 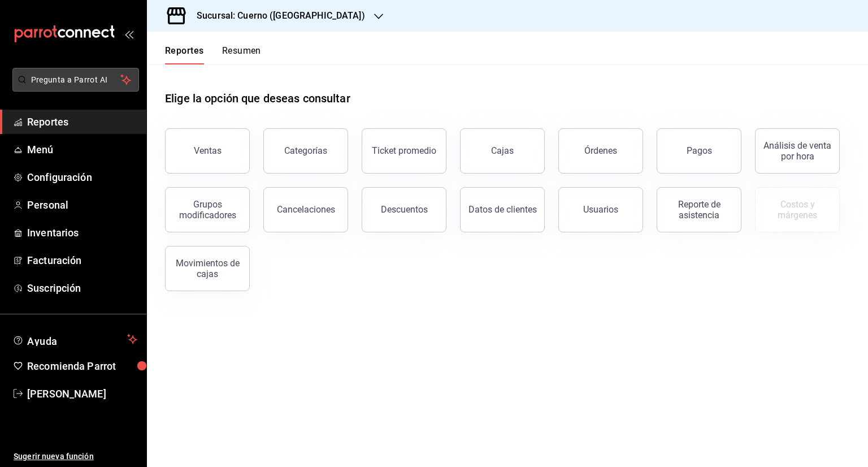 I want to click on div: Cancelaciones, so click(x=306, y=209).